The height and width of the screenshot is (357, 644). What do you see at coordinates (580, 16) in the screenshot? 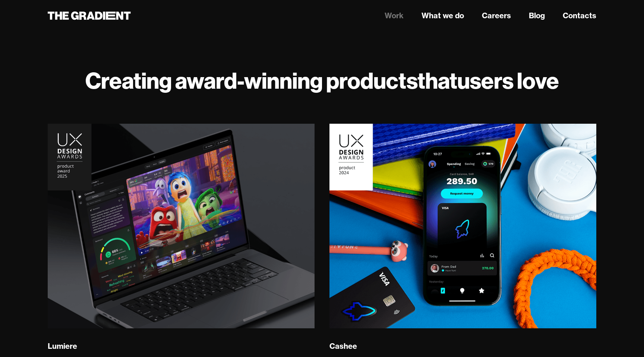
I see `a: Contacts` at bounding box center [580, 16].